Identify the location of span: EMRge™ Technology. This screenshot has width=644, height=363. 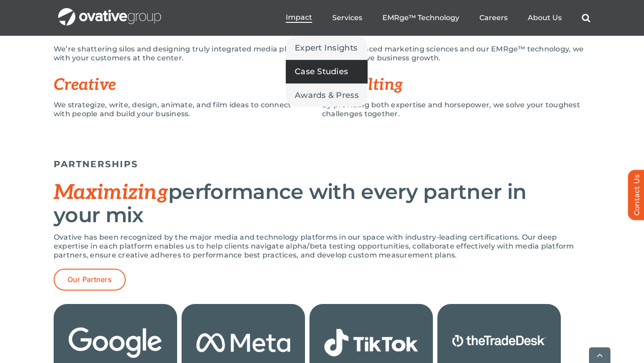
(421, 18).